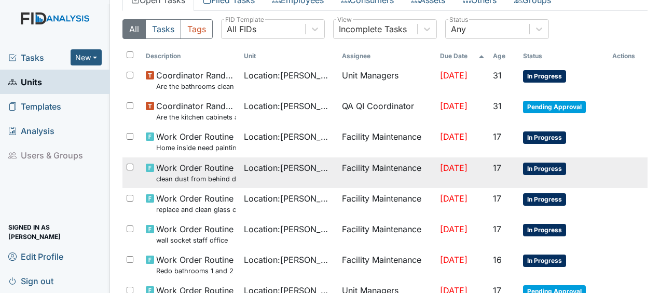 Image resolution: width=660 pixels, height=293 pixels. I want to click on span: Coordinator Random Are the bathrooms clean and in good repair?, so click(196, 80).